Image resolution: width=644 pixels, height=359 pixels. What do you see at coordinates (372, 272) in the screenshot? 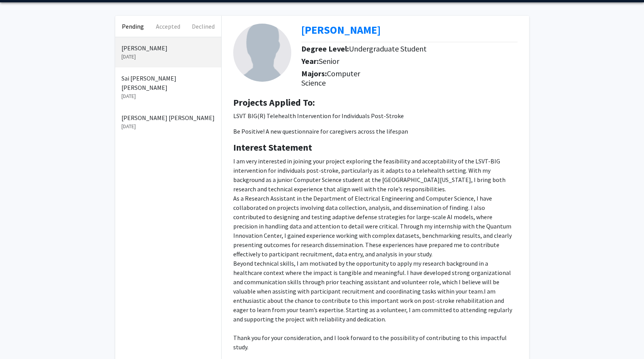
I see `span: Beyond technical skills, I am motivated by the opportunity to apply my research background in a h...` at bounding box center [372, 272].